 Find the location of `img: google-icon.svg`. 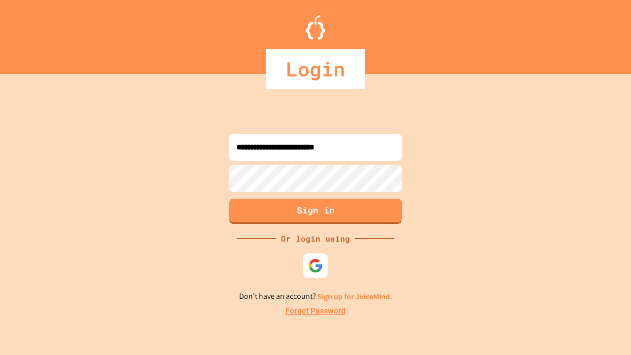

img: google-icon.svg is located at coordinates (315, 266).